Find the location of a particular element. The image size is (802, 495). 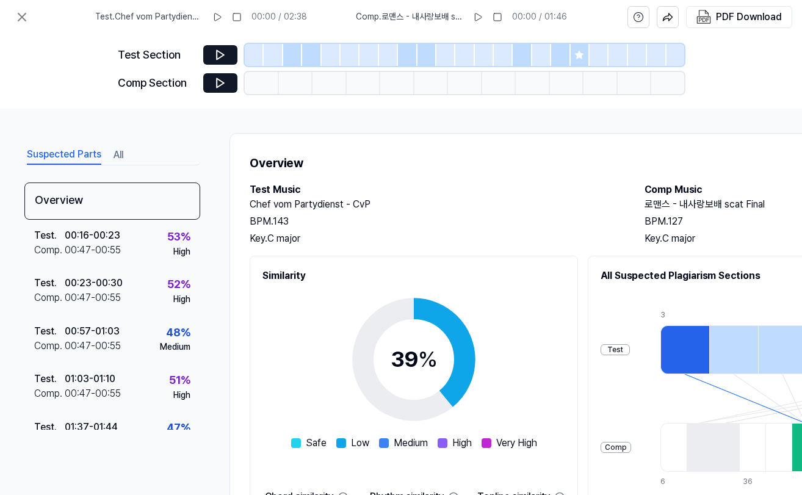

button: All is located at coordinates (118, 155).